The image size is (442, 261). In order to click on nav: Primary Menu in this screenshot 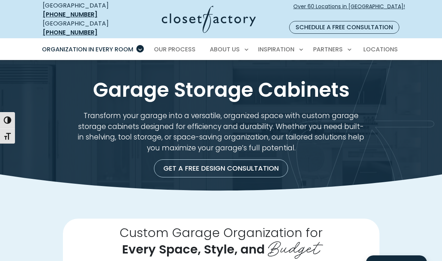, I will do `click(221, 49)`.